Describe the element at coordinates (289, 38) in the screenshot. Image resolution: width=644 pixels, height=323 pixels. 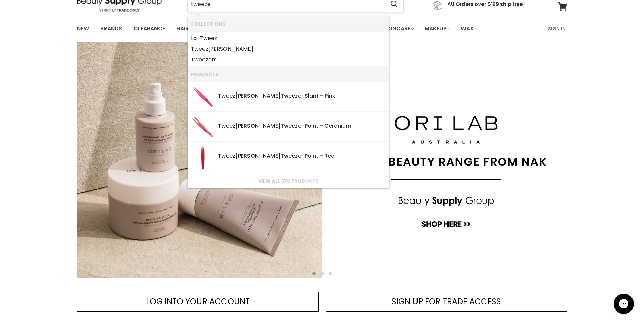
I see `li: Collections: La-Tweez` at that location.